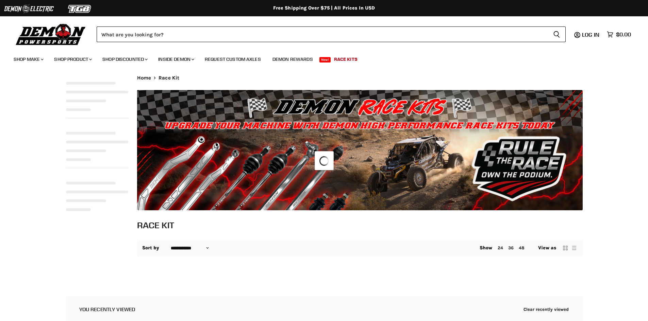 The image size is (648, 321). What do you see at coordinates (591, 35) in the screenshot?
I see `a: Log in` at bounding box center [591, 35].